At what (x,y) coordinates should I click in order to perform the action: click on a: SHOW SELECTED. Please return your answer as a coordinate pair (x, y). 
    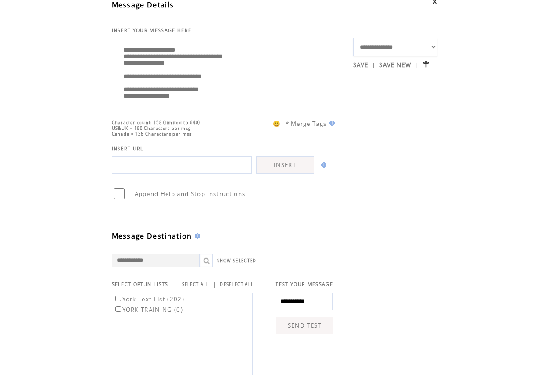
    Looking at the image, I should click on (237, 260).